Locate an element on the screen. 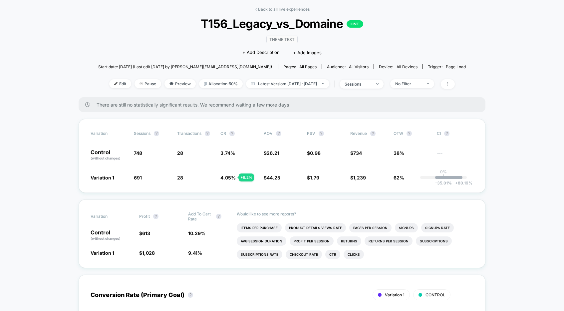 The width and height of the screenshot is (564, 311). li: Clicks is located at coordinates (354, 255).